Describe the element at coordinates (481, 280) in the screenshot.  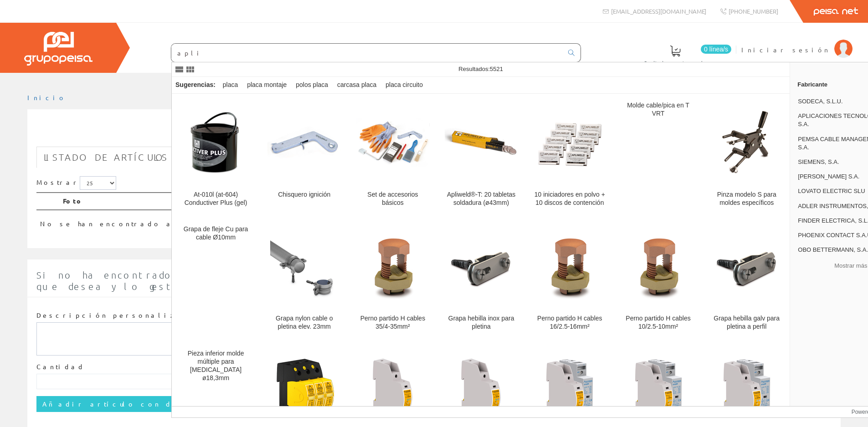
I see `a: Grapa hebilla inox para pletina Grapa hebilla inox para pletina` at that location.